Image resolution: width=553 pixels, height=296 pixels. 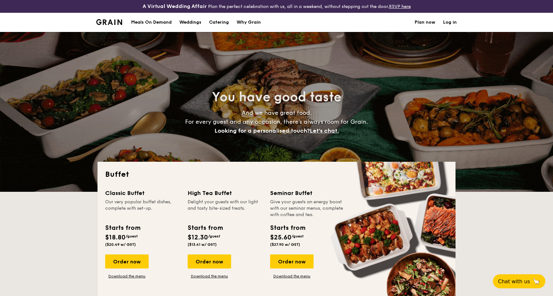 I want to click on span: $18.80, so click(x=115, y=237).